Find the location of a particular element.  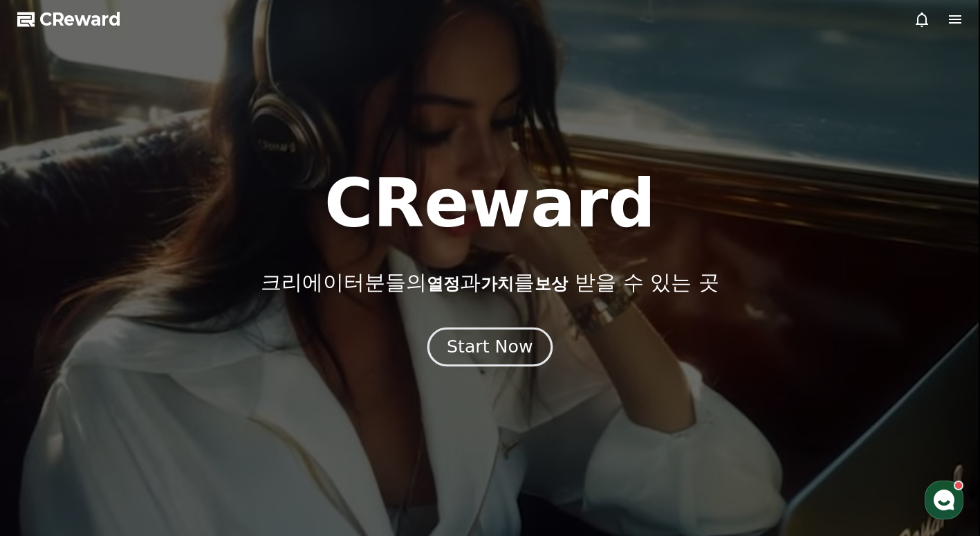

span: 보상 is located at coordinates (551, 284).